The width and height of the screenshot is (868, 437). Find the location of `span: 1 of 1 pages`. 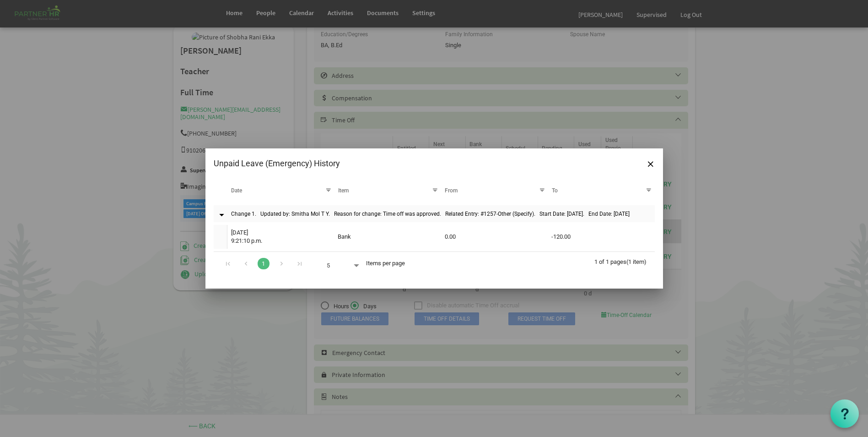

span: 1 of 1 pages is located at coordinates (610, 262).